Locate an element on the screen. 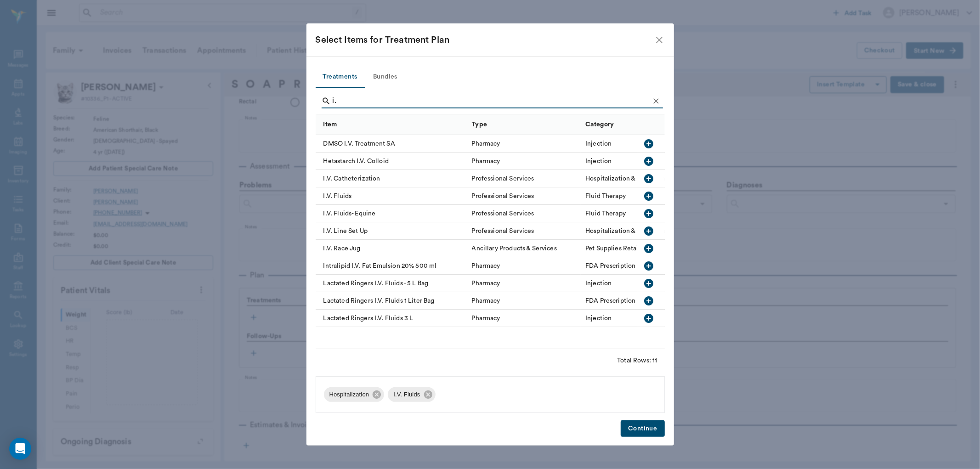 This screenshot has height=469, width=980. div: Hetastarch I.V. Colloid is located at coordinates (391, 161).